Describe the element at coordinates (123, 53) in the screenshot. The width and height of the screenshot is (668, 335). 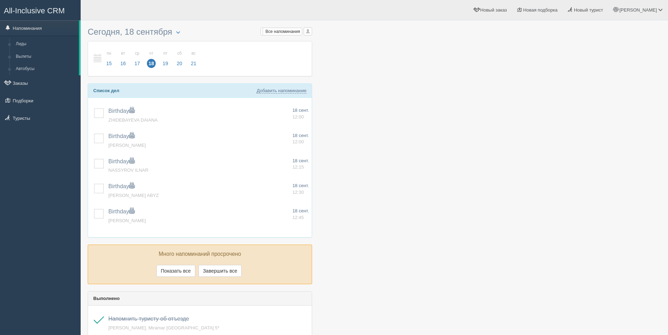
I see `small: вт` at that location.